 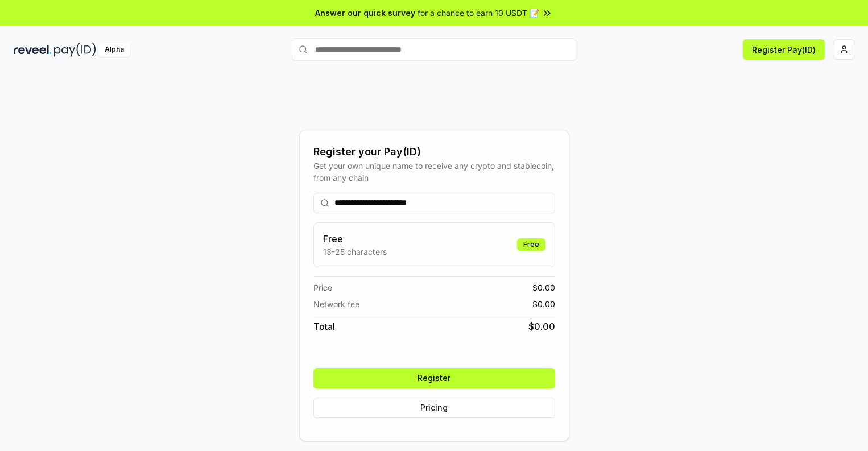 I want to click on div: Free, so click(x=532, y=244).